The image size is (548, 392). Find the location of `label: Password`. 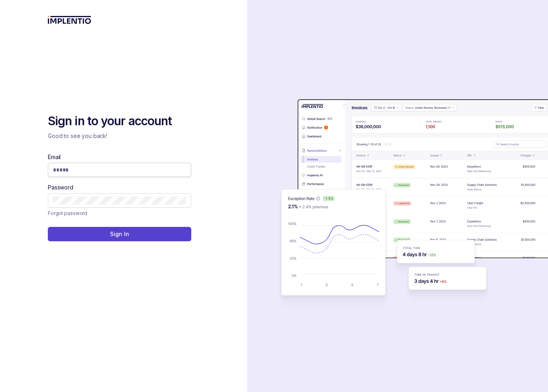

label: Password is located at coordinates (60, 187).